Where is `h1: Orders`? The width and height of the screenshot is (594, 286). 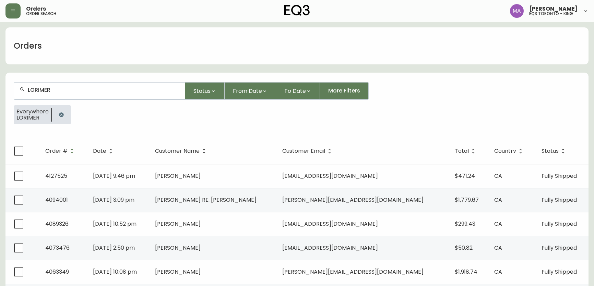 h1: Orders is located at coordinates (28, 46).